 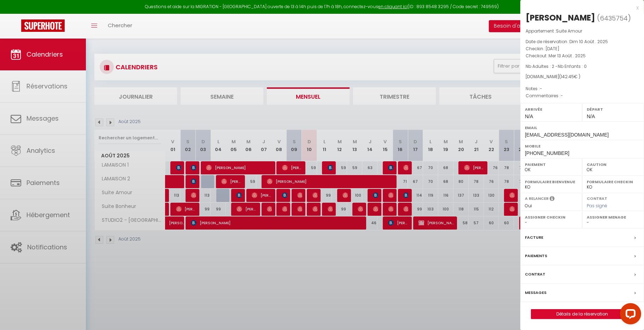 I want to click on label: Arrivée, so click(x=551, y=109).